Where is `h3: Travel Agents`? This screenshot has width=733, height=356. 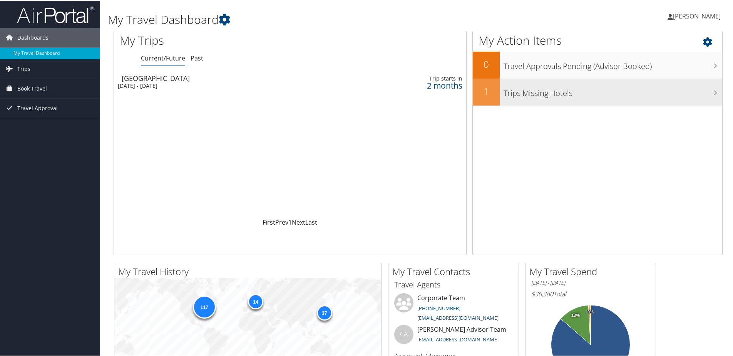 h3: Travel Agents is located at coordinates (453, 284).